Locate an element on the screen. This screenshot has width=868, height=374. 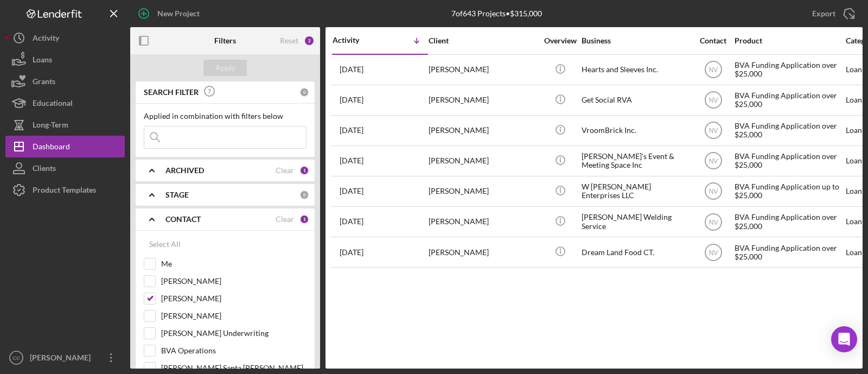
div: BVA Funding Application up to $25,000 is located at coordinates (788, 191).